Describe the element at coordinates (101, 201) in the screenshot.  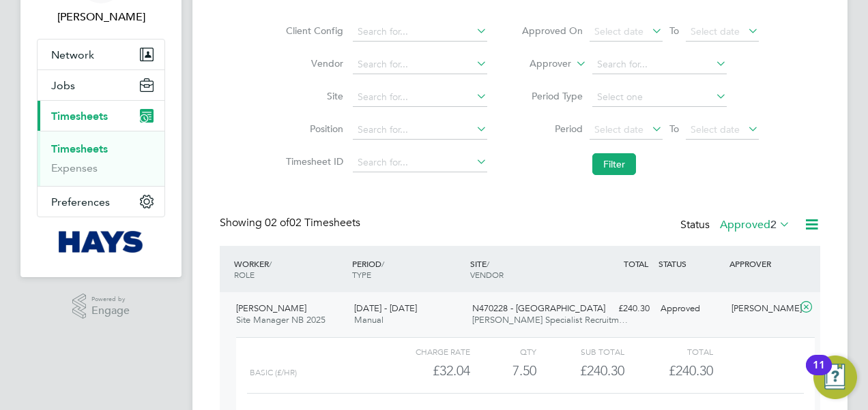
I see `button: Preferences` at that location.